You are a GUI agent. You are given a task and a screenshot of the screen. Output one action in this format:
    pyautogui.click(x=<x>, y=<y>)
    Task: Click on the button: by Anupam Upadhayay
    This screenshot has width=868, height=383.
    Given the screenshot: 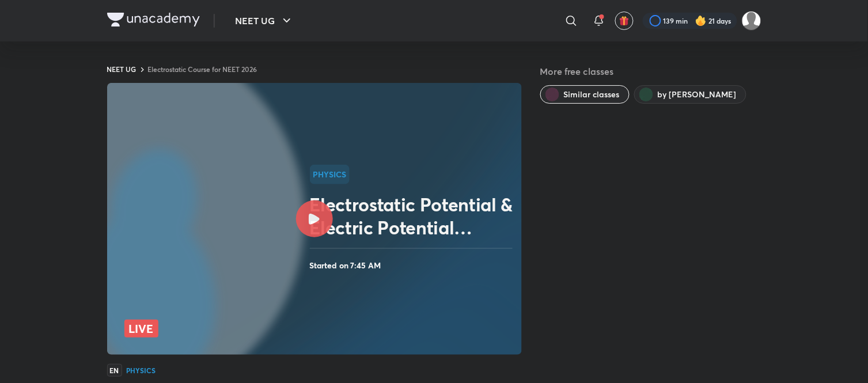 What is the action you would take?
    pyautogui.click(x=690, y=94)
    